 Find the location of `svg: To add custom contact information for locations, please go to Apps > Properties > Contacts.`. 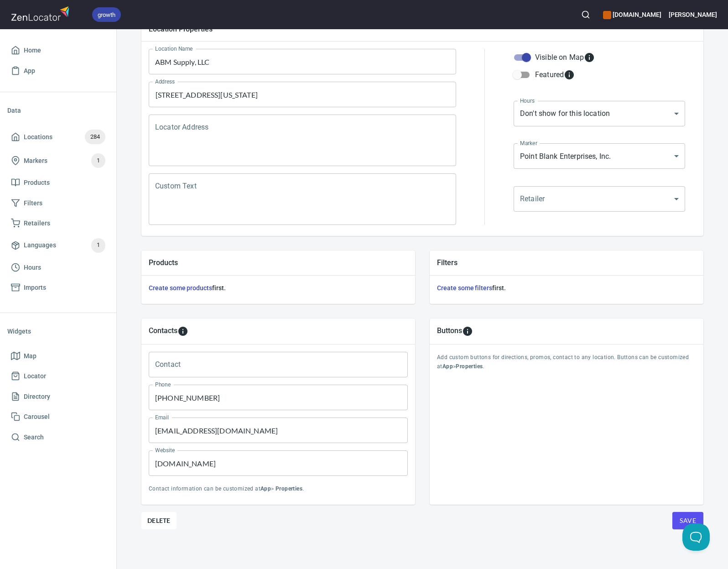

svg: To add custom contact information for locations, please go to Apps > Properties > Contacts. is located at coordinates (183, 331).